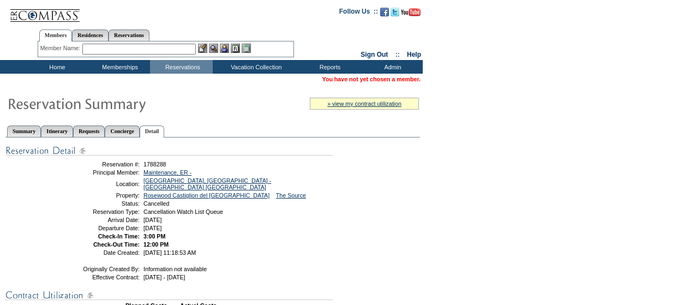 The width and height of the screenshot is (690, 305). I want to click on a: Become our fan on Facebook, so click(384, 14).